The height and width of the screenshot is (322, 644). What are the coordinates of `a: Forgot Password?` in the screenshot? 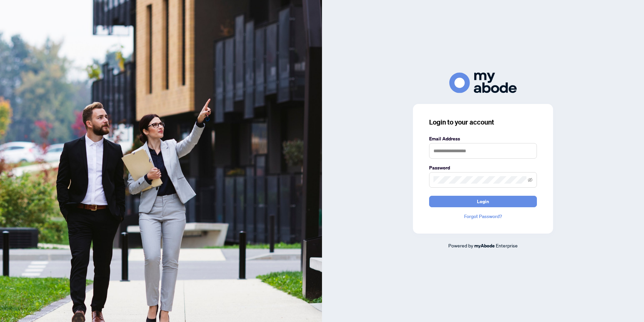 It's located at (483, 216).